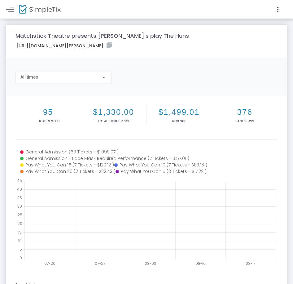 The height and width of the screenshot is (284, 293). I want to click on text: 08-03, so click(150, 263).